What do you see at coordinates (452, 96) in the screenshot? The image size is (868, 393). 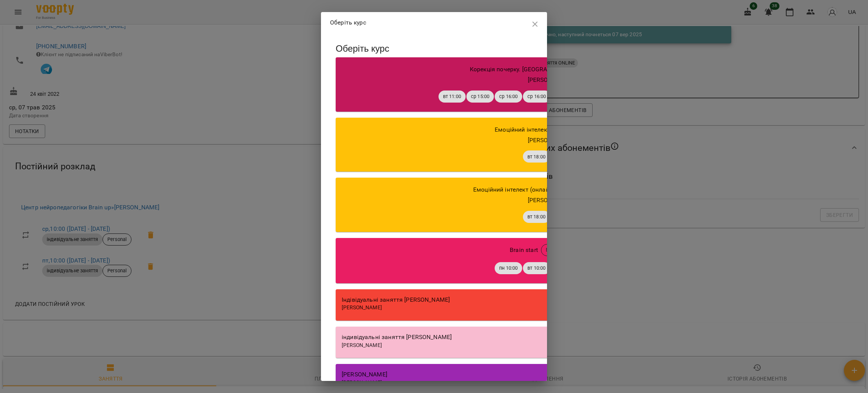 I see `span: вт 11:00` at bounding box center [452, 96].